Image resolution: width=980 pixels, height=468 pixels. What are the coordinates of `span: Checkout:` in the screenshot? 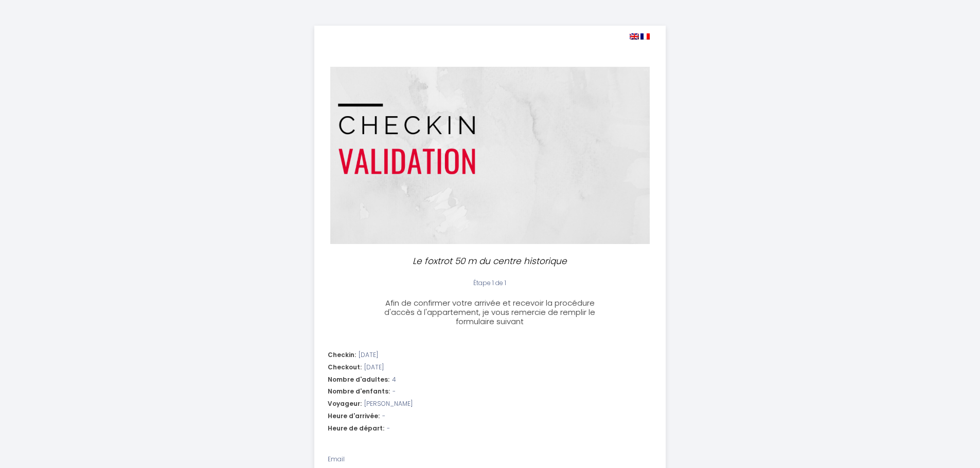 It's located at (345, 368).